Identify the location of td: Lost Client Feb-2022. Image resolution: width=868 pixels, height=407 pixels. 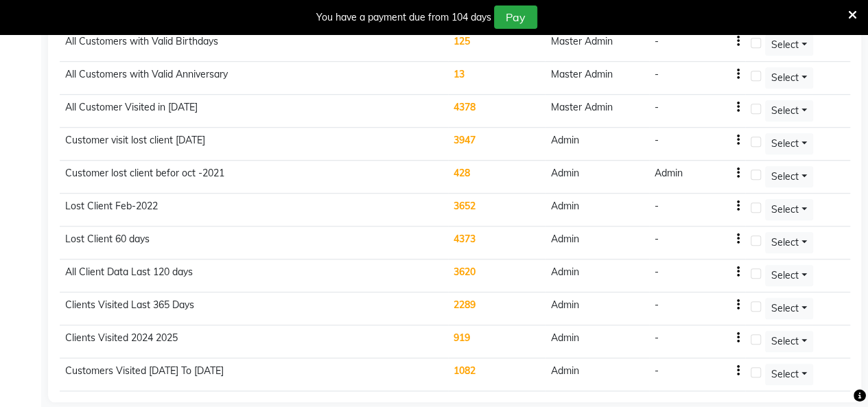
(254, 210).